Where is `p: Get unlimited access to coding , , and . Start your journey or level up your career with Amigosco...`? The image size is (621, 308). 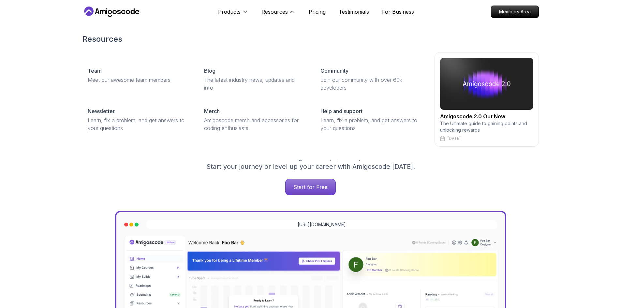
p: Get unlimited access to coding , , and . Start your journey or level up your career with Amigosco... is located at coordinates (311, 162).